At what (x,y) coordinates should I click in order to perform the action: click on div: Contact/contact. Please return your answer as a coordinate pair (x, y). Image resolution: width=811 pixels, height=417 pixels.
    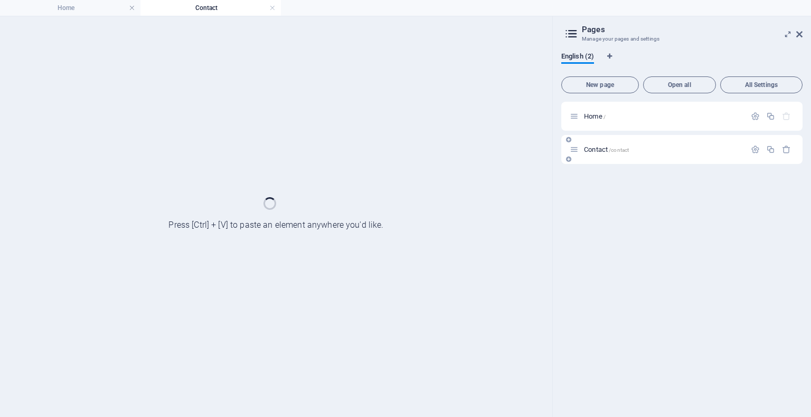
    Looking at the image, I should click on (663, 149).